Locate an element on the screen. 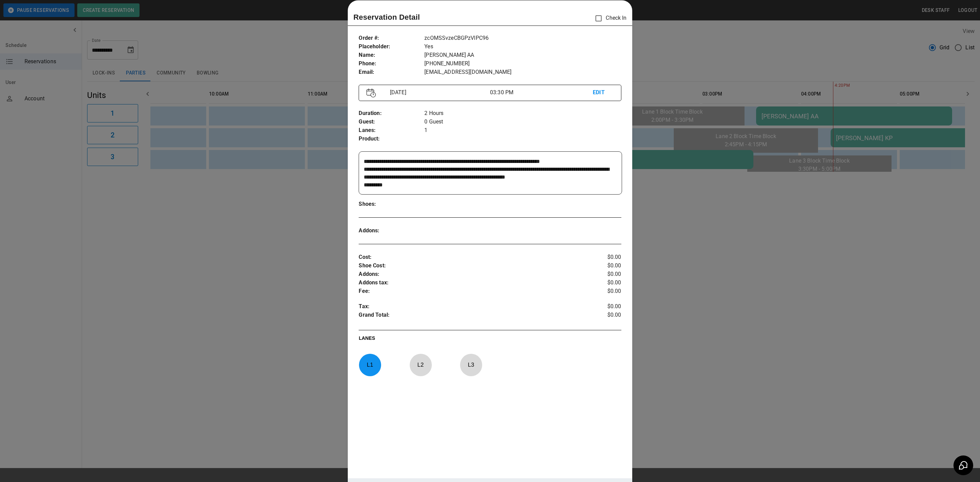  p: 1 is located at coordinates (523, 130).